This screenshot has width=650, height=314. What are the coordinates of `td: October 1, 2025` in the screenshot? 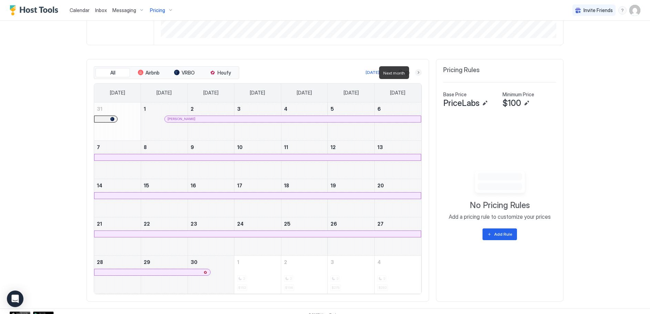 It's located at (258, 274).